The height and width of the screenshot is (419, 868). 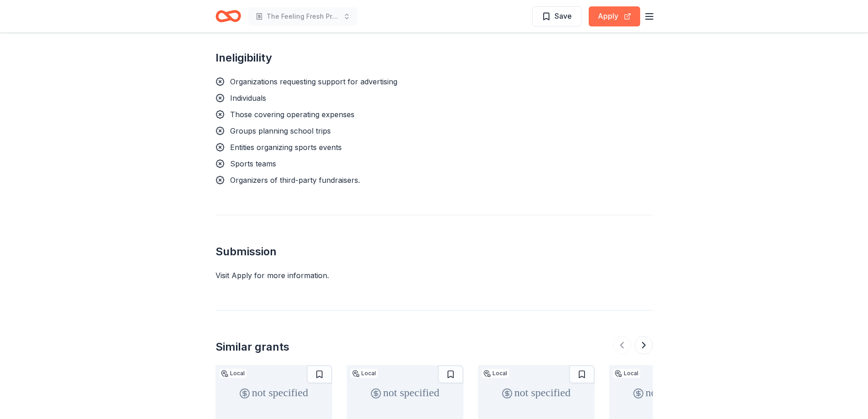 I want to click on div: Similar grants, so click(x=252, y=347).